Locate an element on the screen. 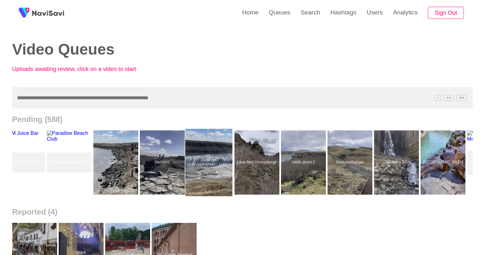 This screenshot has width=485, height=255. a: Lava field DimmuborgirLava field Dimmuborgir is located at coordinates (257, 162).